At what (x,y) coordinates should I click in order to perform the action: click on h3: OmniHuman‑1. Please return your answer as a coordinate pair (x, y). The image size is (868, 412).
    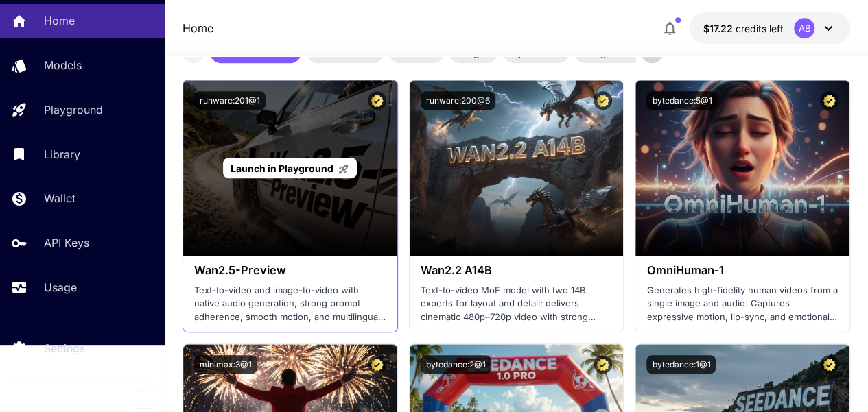
    Looking at the image, I should click on (742, 271).